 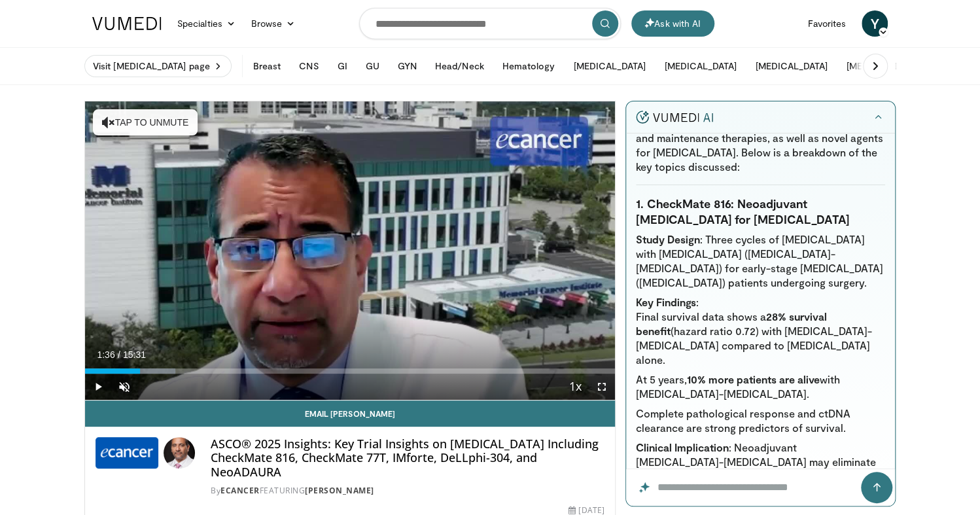 What do you see at coordinates (309, 66) in the screenshot?
I see `button: CNS` at bounding box center [309, 66].